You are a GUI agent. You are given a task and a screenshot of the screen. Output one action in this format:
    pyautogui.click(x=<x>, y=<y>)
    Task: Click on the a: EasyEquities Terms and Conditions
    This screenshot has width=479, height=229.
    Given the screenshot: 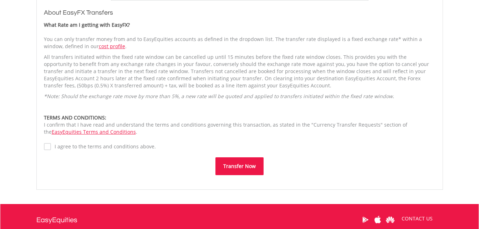 What is the action you would take?
    pyautogui.click(x=94, y=132)
    